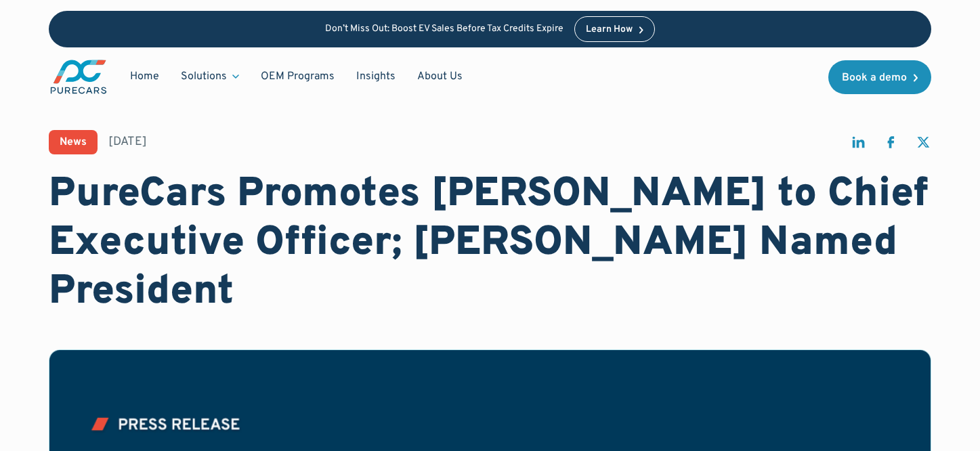 Image resolution: width=980 pixels, height=451 pixels. I want to click on div: News, so click(73, 142).